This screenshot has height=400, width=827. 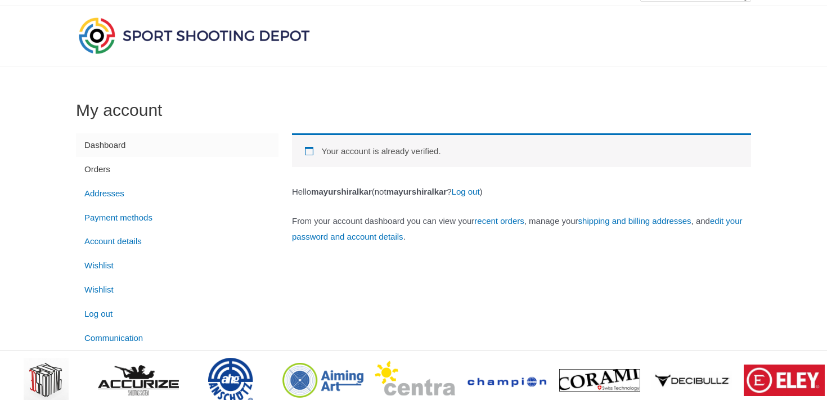 I want to click on nav: Account pages, so click(x=177, y=242).